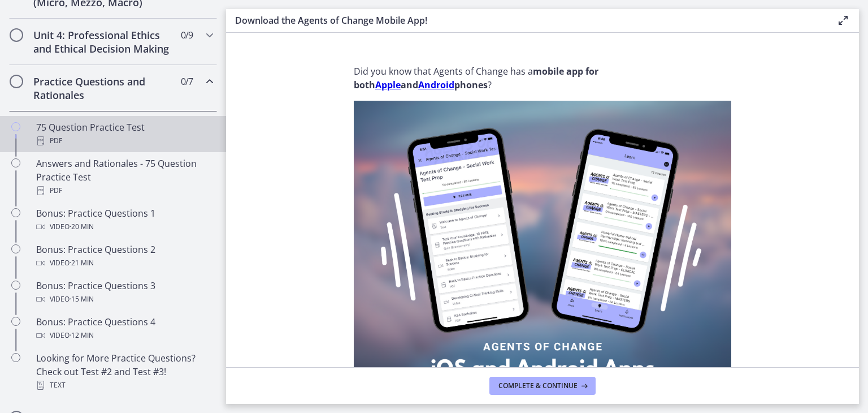 This screenshot has width=868, height=413. Describe the element at coordinates (82, 226) in the screenshot. I see `span: · 20 min` at that location.